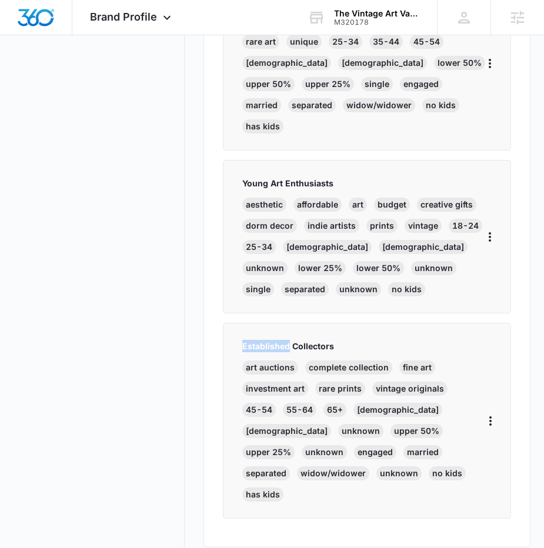 This screenshot has height=548, width=544. What do you see at coordinates (386, 42) in the screenshot?
I see `div: 35-44` at bounding box center [386, 42].